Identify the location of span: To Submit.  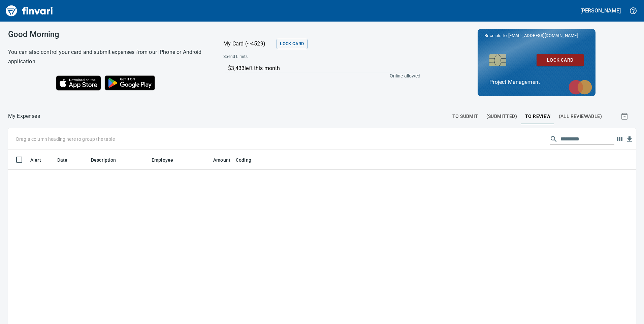
(465, 116).